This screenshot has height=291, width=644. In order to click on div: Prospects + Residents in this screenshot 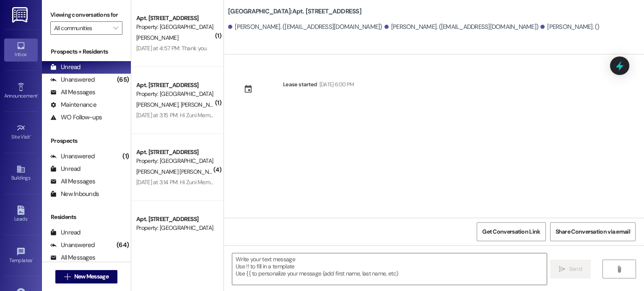, I will do `click(87, 51)`.